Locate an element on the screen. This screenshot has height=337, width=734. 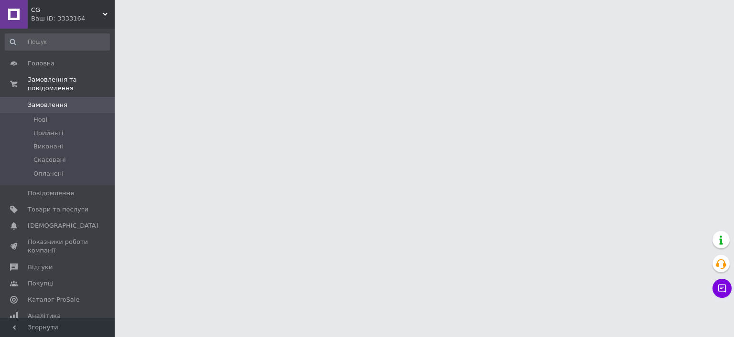
span: Показники роботи компанії is located at coordinates (58, 247).